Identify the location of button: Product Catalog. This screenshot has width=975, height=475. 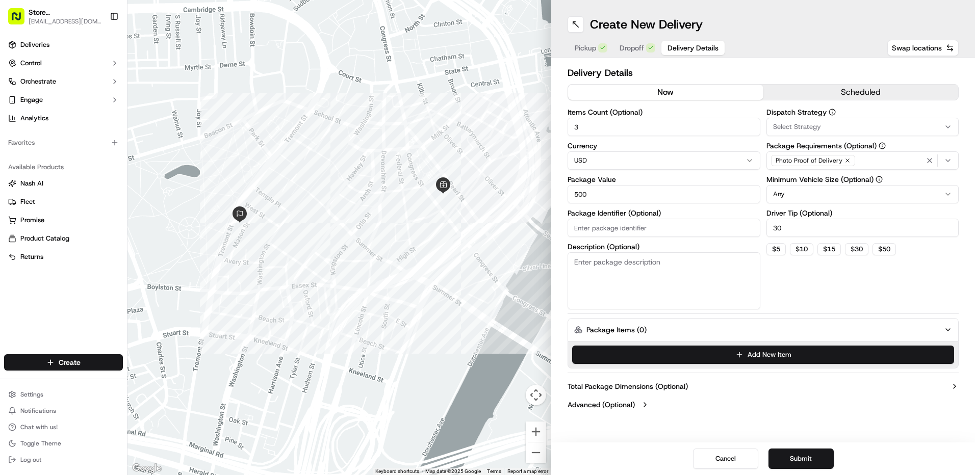
(63, 239).